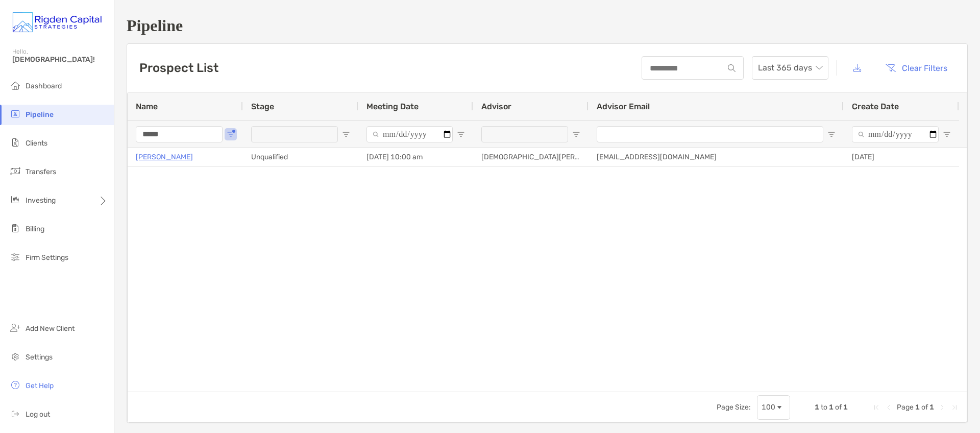 Image resolution: width=980 pixels, height=433 pixels. I want to click on div: Previous Page, so click(889, 407).